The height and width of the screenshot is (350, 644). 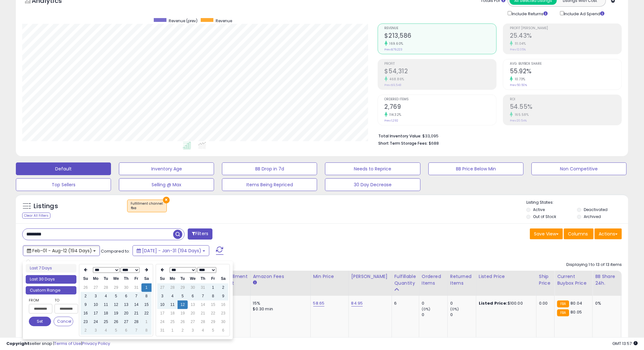 I want to click on small: Prev: 12.05%, so click(x=518, y=49).